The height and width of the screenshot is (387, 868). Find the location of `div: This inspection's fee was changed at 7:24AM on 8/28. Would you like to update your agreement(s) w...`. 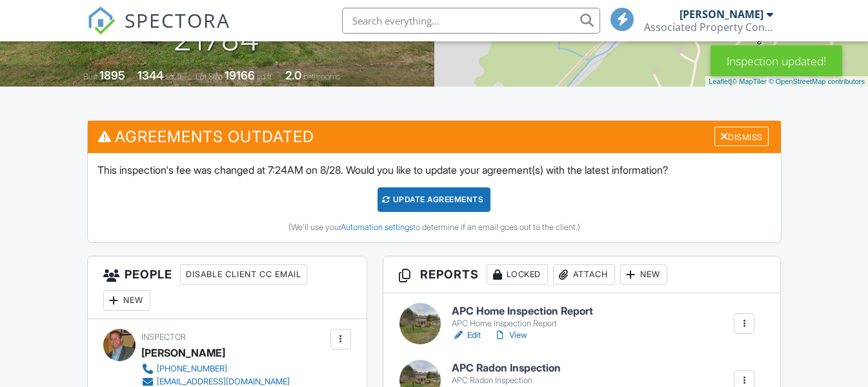

div: This inspection's fee was changed at 7:24AM on 8/28. Would you like to update your agreement(s) w... is located at coordinates (434, 198).